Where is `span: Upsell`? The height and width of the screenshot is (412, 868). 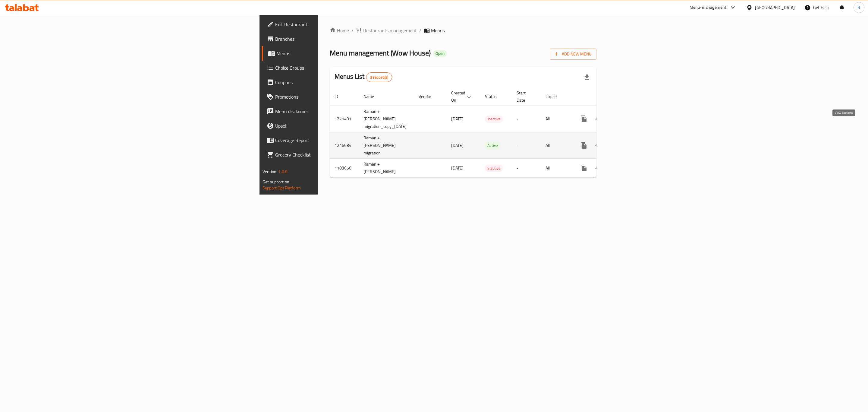
span: Upsell is located at coordinates (338, 126).